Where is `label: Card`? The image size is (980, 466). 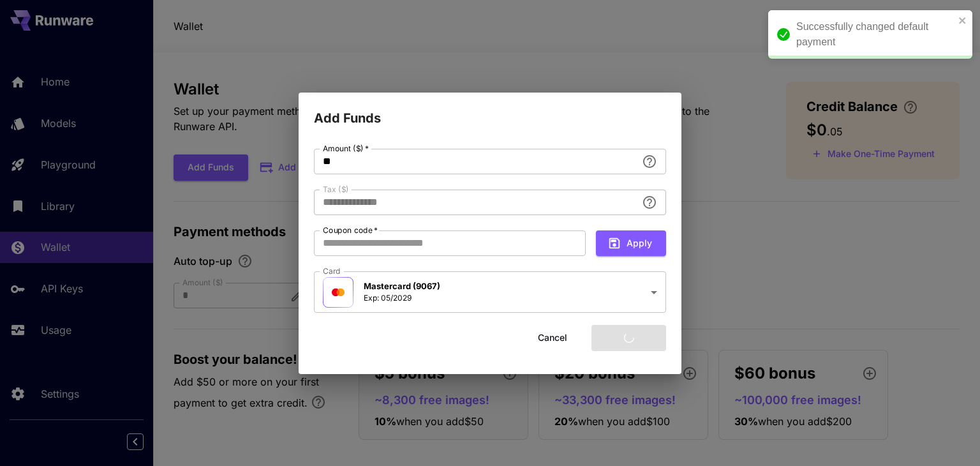
label: Card is located at coordinates (332, 271).